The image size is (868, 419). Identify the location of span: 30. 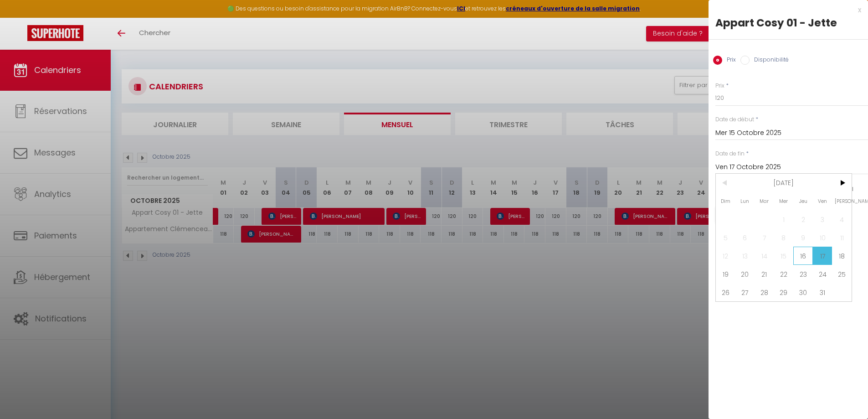
(802, 292).